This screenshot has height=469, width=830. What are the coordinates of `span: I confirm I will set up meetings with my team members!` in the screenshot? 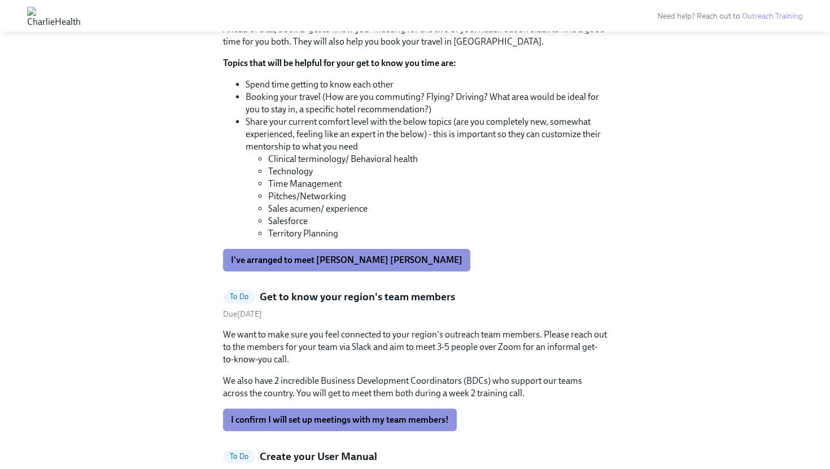 It's located at (340, 420).